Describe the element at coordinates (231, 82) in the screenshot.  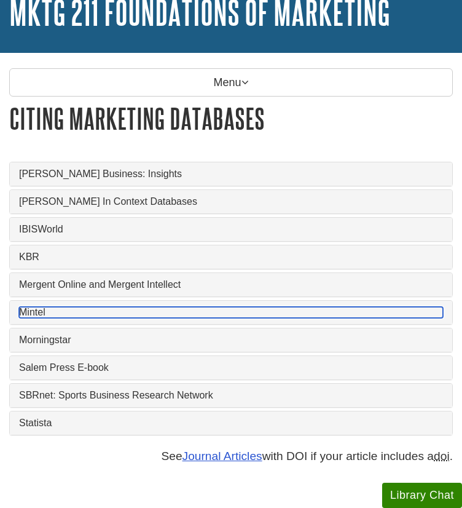
I see `p: Menu` at that location.